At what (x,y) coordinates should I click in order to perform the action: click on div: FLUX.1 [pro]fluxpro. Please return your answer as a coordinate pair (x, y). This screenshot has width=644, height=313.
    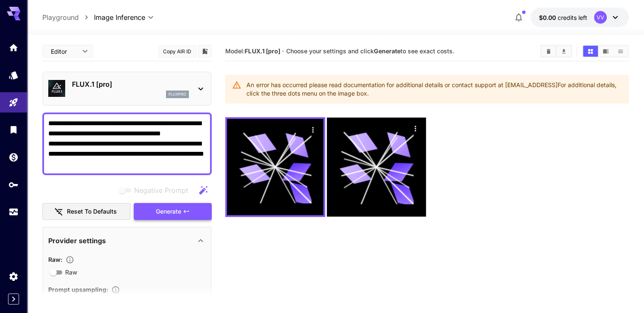
    Looking at the image, I should click on (127, 88).